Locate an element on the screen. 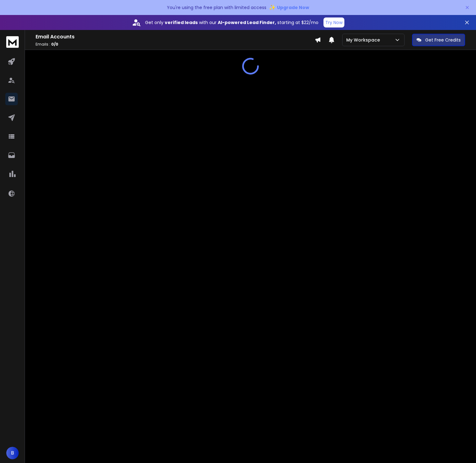  p: Get only with our starting at $22/mo is located at coordinates (232, 23).